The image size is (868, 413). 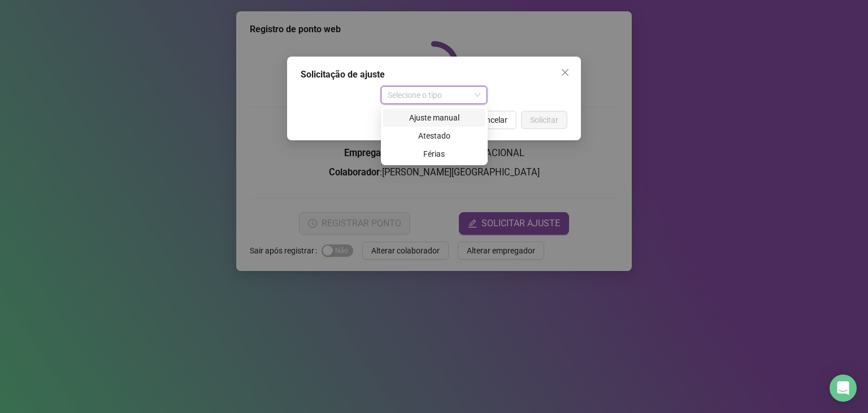 What do you see at coordinates (544, 120) in the screenshot?
I see `button: Solicitar` at bounding box center [544, 120].